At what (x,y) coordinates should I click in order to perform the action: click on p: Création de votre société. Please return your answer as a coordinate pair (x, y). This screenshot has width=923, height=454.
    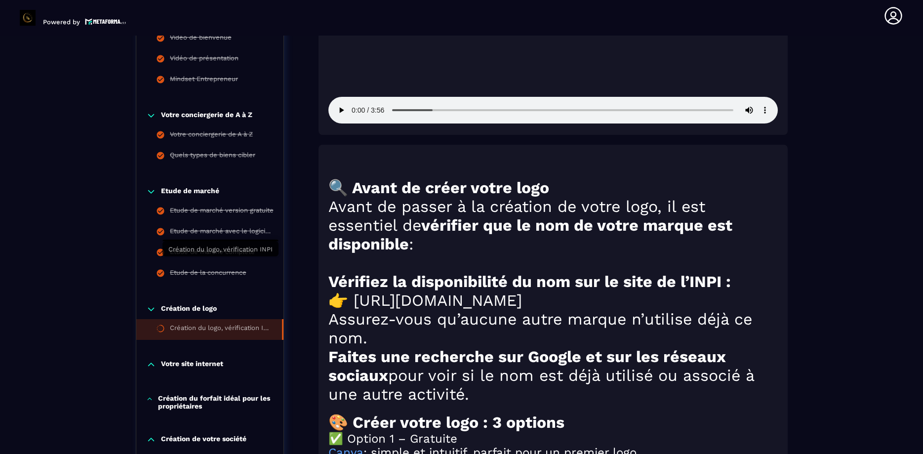
    Looking at the image, I should click on (203, 439).